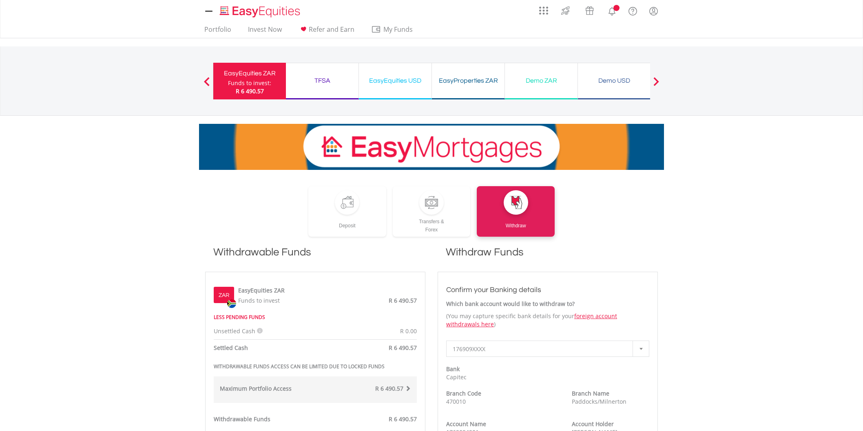  I want to click on div: EasyEquities ZAR, so click(250, 73).